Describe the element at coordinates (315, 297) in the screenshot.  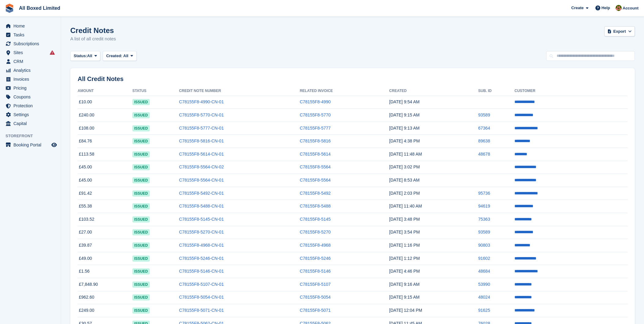
I see `a: C78155F8-5054` at that location.